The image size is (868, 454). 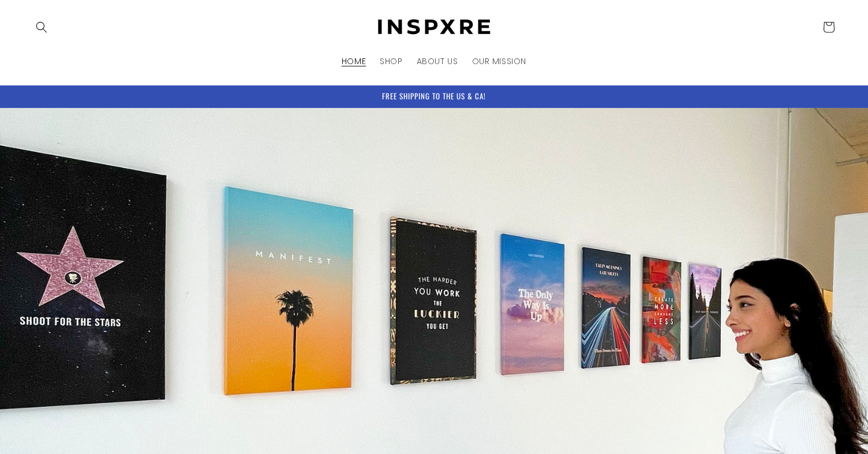 I want to click on a: ABOUT US, so click(x=437, y=61).